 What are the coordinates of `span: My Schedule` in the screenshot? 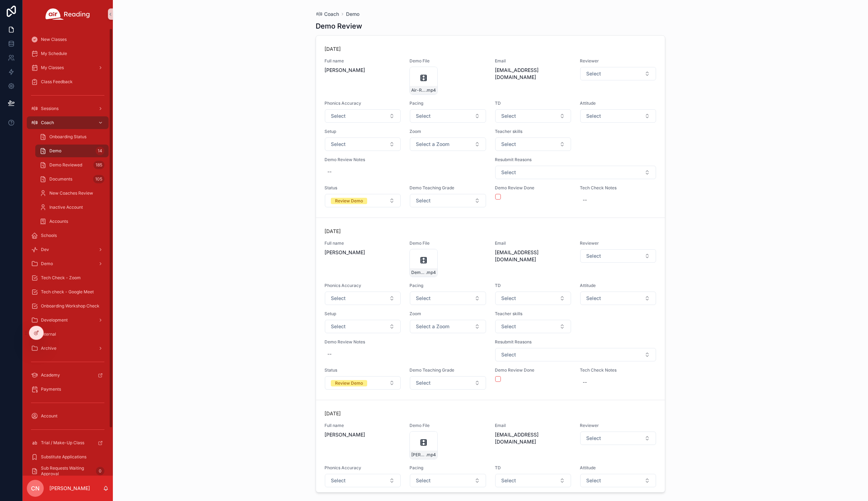 It's located at (54, 54).